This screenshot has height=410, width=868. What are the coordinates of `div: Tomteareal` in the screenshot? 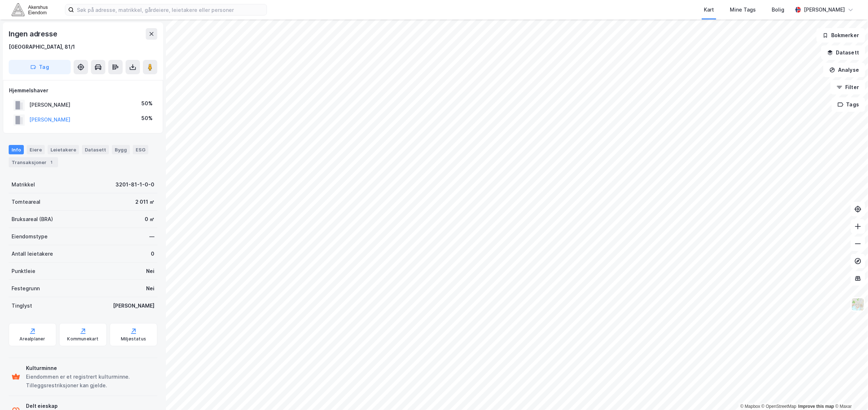 It's located at (26, 202).